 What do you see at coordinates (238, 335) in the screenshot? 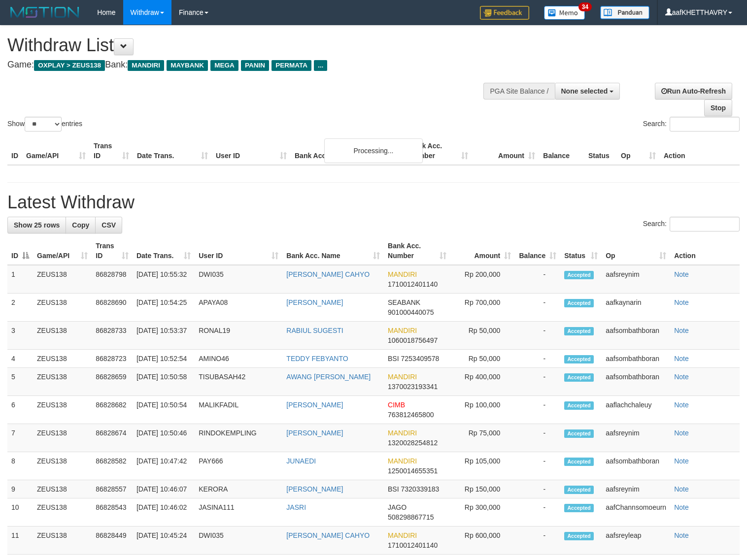
I see `td: RONAL19` at bounding box center [238, 335].